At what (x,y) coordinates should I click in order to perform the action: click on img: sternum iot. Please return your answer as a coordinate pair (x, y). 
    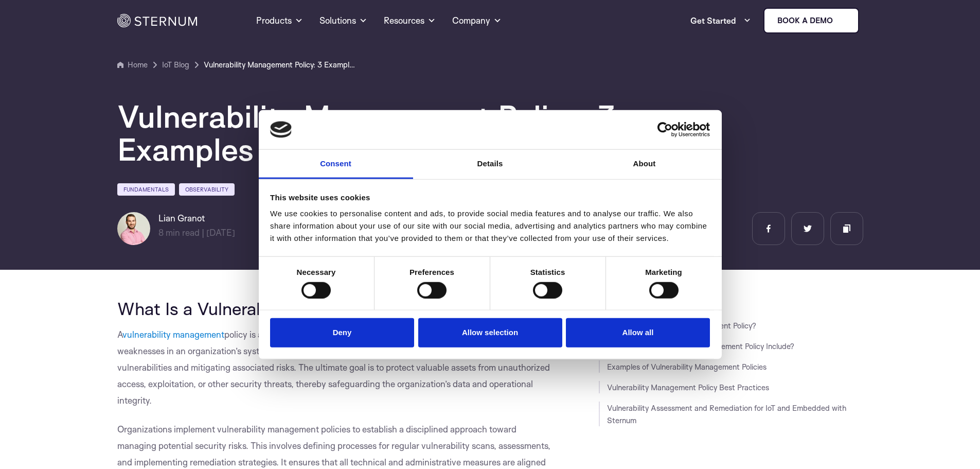
    Looking at the image, I should click on (841, 21).